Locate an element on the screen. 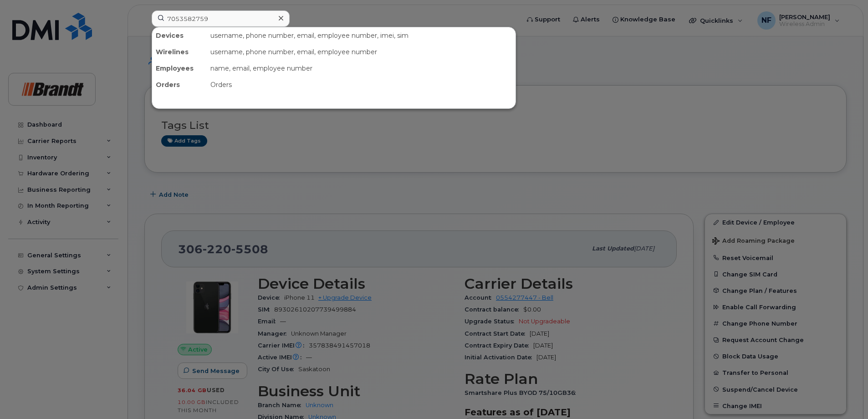 Image resolution: width=868 pixels, height=419 pixels. div: Wirelines is located at coordinates (180, 52).